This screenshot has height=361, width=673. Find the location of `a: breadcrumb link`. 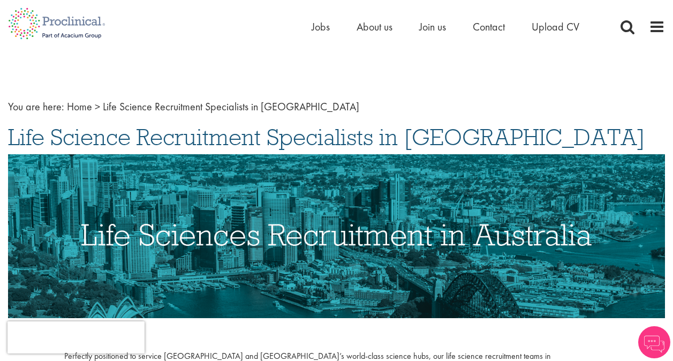

a: breadcrumb link is located at coordinates (79, 107).